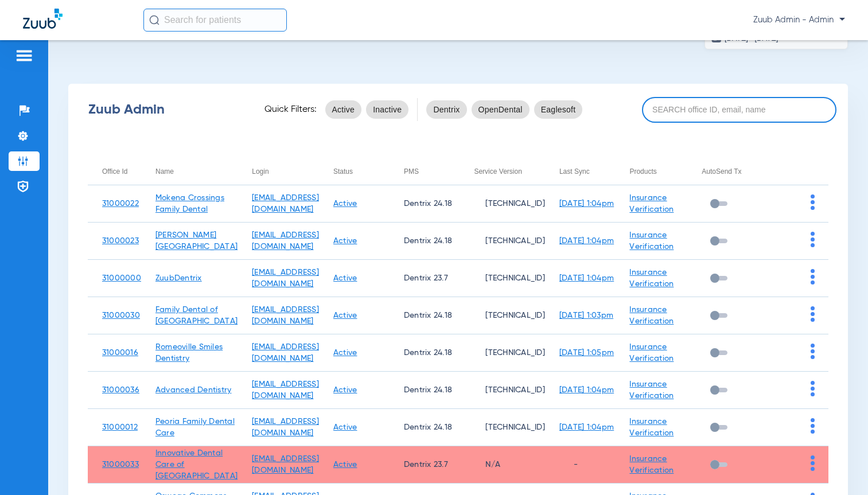 This screenshot has width=868, height=495. I want to click on span: Eaglesoft, so click(558, 110).